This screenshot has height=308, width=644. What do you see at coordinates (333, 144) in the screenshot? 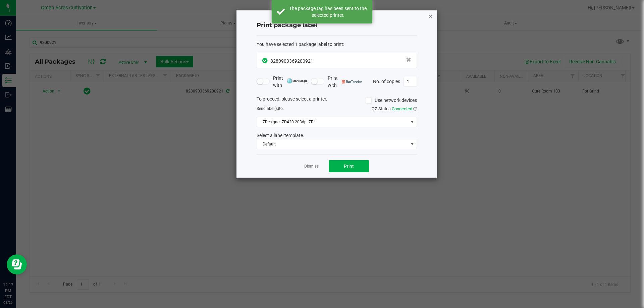
I see `span: Default` at bounding box center [333, 144].